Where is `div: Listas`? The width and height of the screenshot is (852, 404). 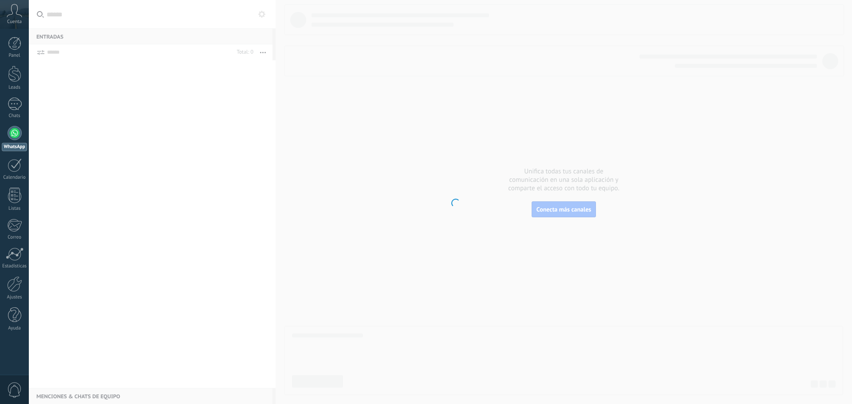
div: Listas is located at coordinates (15, 209).